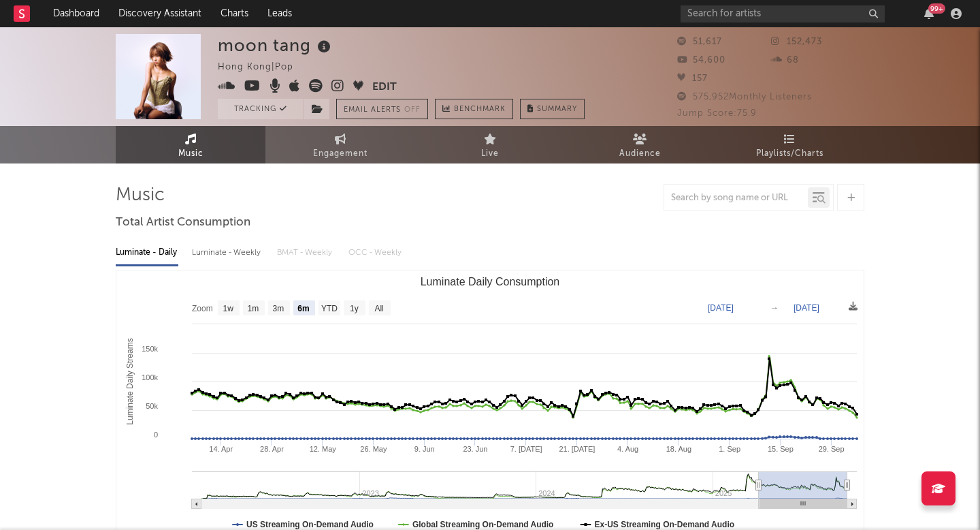 The width and height of the screenshot is (980, 530). Describe the element at coordinates (227, 253) in the screenshot. I see `div: Luminate - Weekly` at that location.